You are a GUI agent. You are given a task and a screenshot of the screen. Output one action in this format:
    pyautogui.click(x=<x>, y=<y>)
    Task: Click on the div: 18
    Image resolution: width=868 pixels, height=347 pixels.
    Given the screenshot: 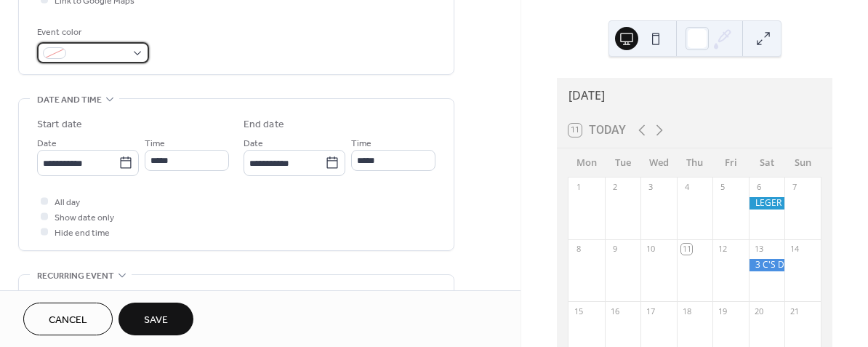 What is the action you would take?
    pyautogui.click(x=686, y=310)
    